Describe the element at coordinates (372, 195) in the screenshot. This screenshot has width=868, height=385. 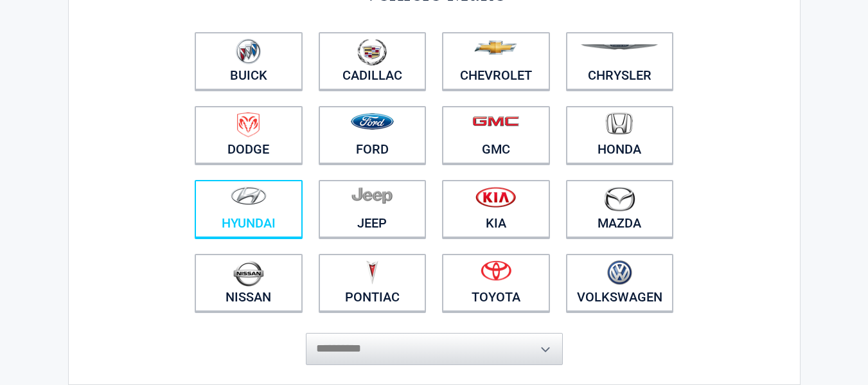
I see `img: jeep` at that location.